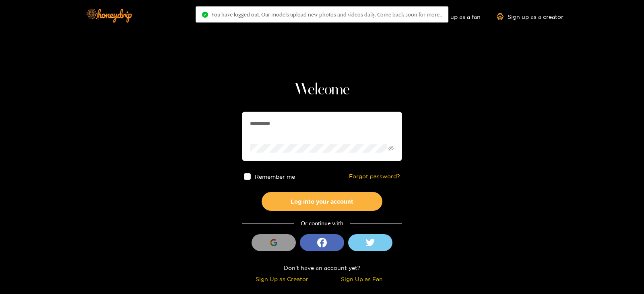 The height and width of the screenshot is (294, 644). What do you see at coordinates (322, 201) in the screenshot?
I see `button: Log into your account` at bounding box center [322, 201].